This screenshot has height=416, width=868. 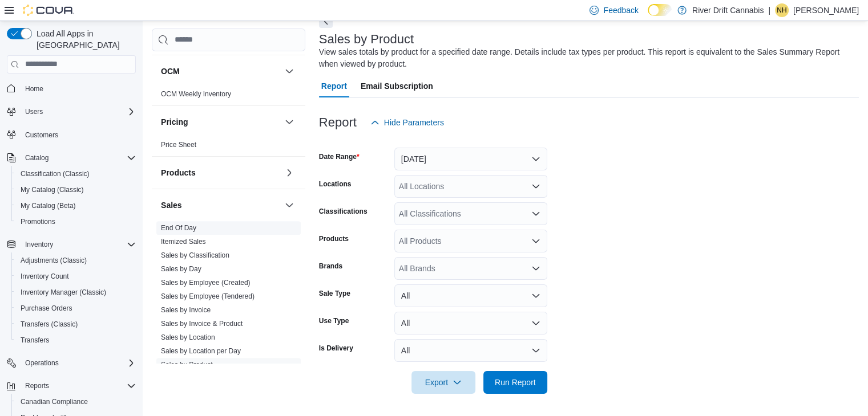 I want to click on a: Inventory Count, so click(x=44, y=277).